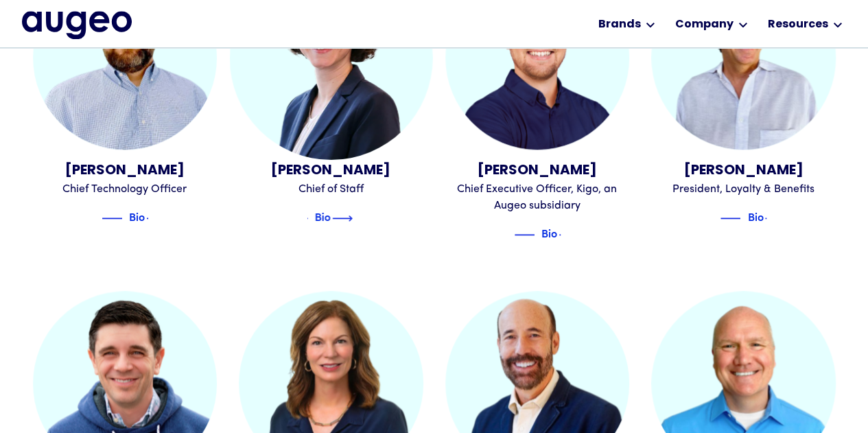 The image size is (868, 433). Describe the element at coordinates (537, 198) in the screenshot. I see `div: Chief Executive Officer, Kigo, an Augeo subsidiary` at that location.